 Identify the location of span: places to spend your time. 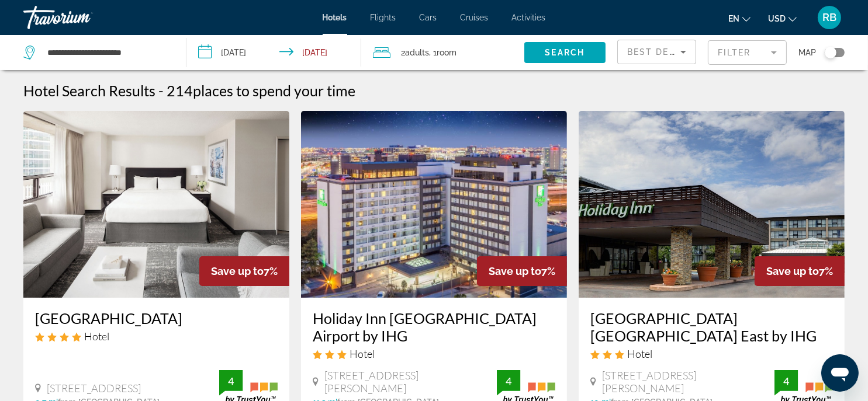
(274, 91).